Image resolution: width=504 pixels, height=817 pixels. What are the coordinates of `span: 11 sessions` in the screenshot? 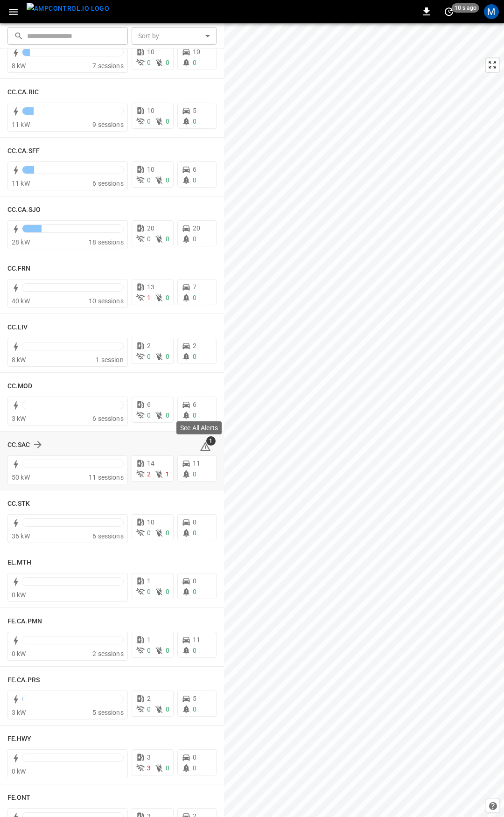 It's located at (106, 477).